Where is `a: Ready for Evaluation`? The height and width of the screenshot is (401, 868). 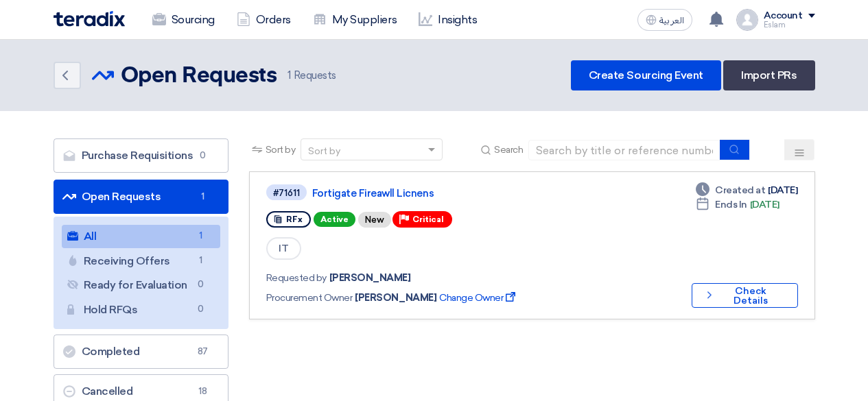 a: Ready for Evaluation is located at coordinates (141, 285).